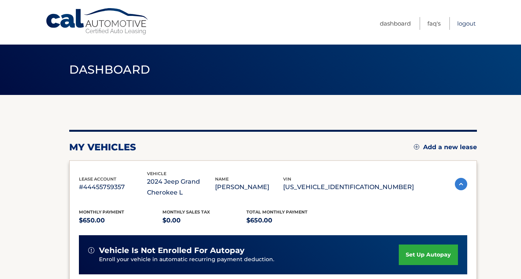 The height and width of the screenshot is (279, 521). I want to click on a: Dashboard, so click(396, 23).